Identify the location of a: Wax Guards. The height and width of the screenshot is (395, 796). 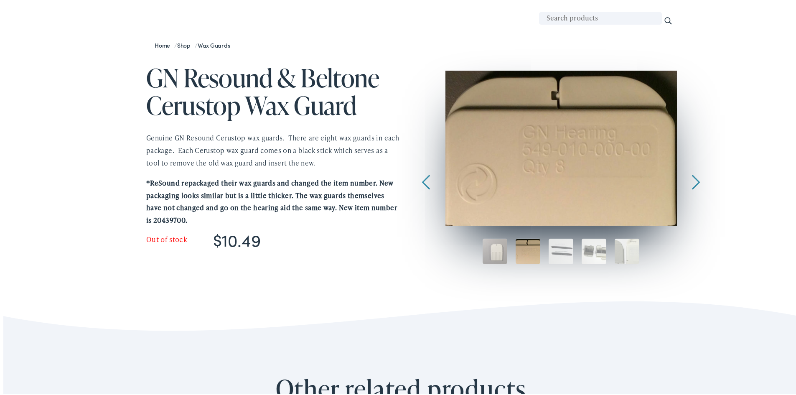
(216, 43).